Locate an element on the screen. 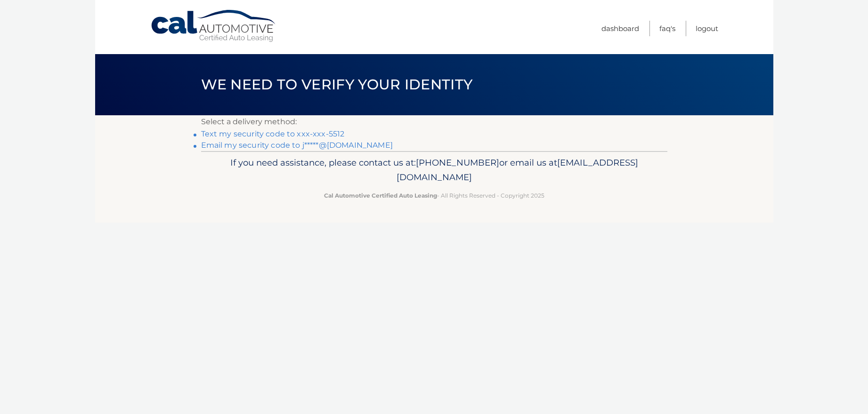  a: Logout is located at coordinates (707, 28).